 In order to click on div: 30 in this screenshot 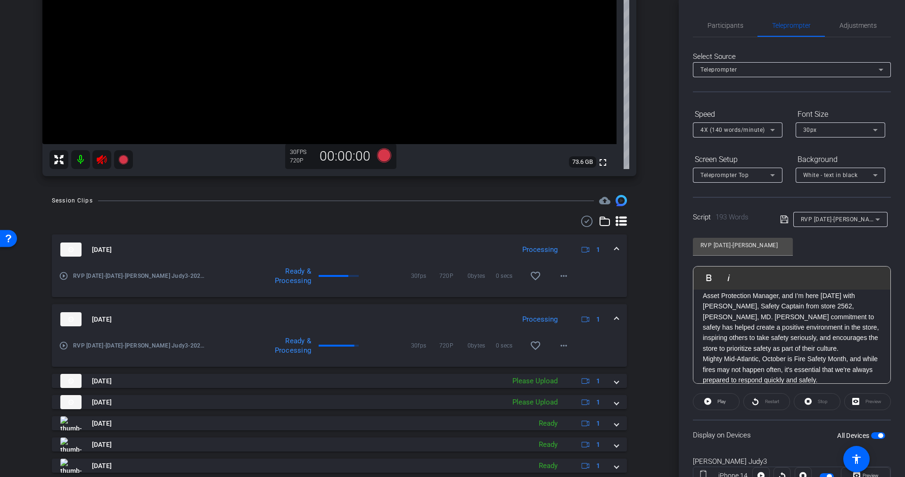, I will do `click(302, 152)`.